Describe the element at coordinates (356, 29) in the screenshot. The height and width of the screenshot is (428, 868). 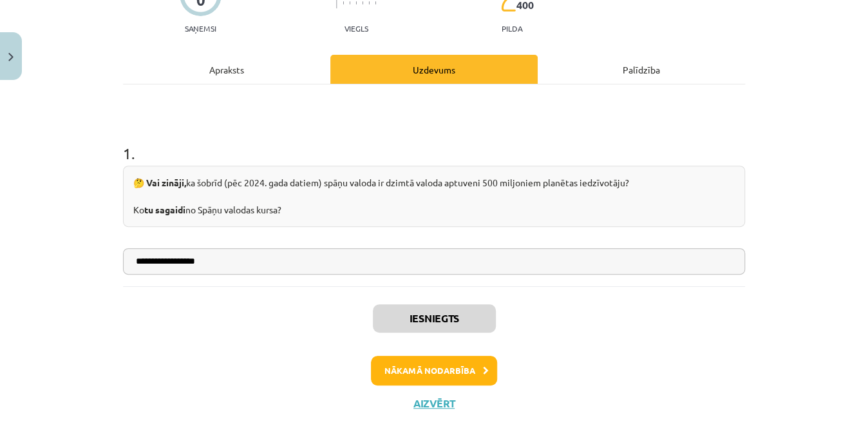
I see `p: Viegls` at that location.